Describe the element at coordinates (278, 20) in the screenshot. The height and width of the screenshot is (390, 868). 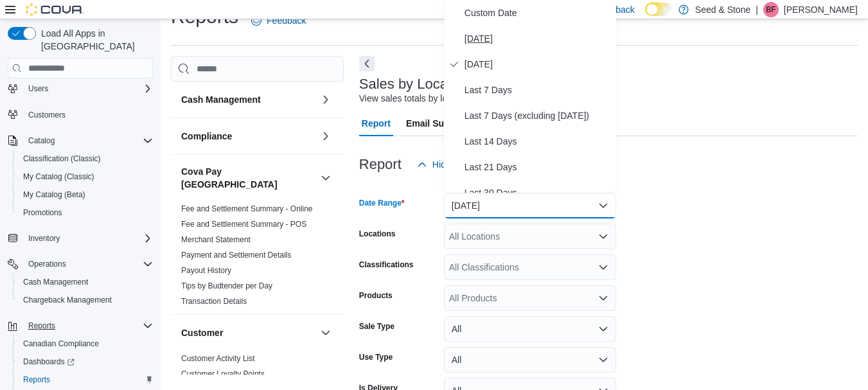
I see `a: Feedback` at that location.